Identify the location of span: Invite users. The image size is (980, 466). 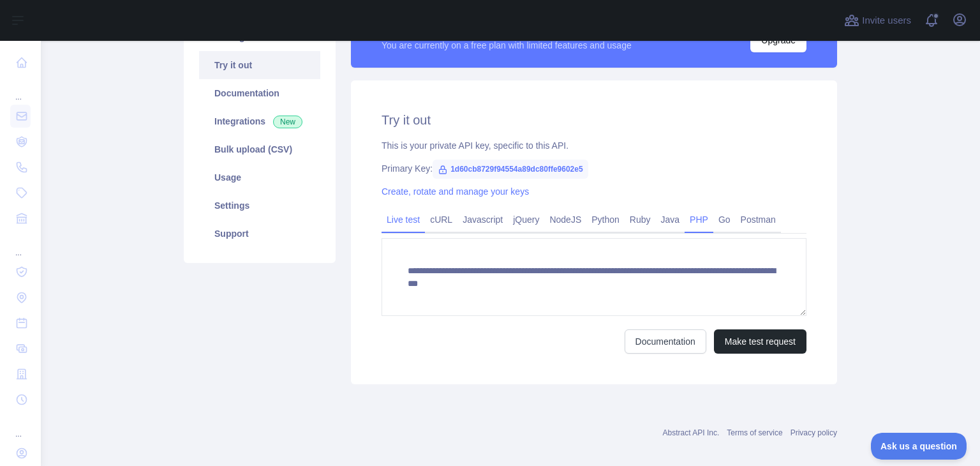
(886, 21).